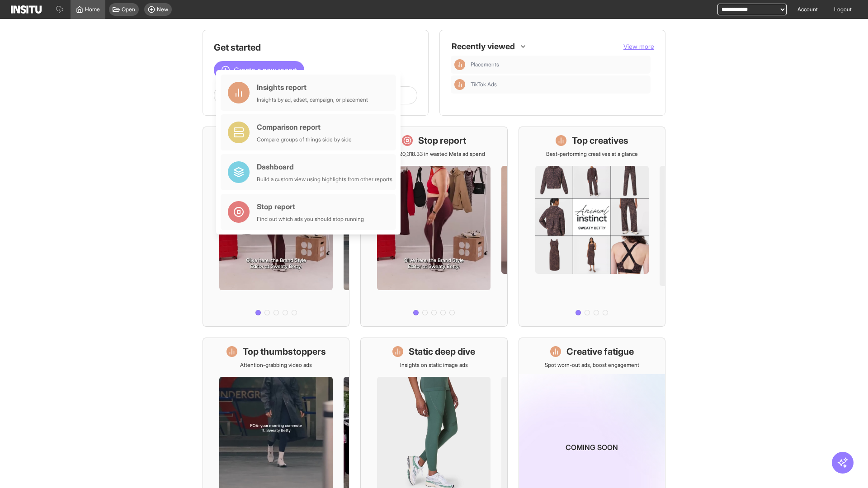 This screenshot has width=868, height=488. What do you see at coordinates (638, 46) in the screenshot?
I see `span: View more` at bounding box center [638, 46].